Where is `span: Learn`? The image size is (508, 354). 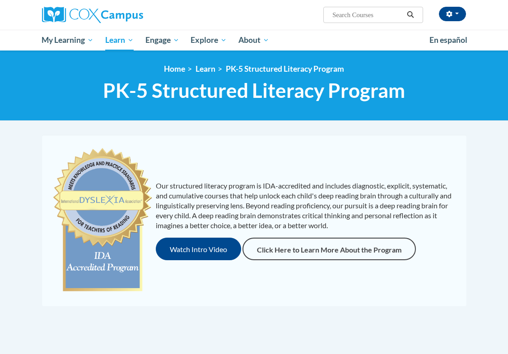
span: Learn is located at coordinates (119, 40).